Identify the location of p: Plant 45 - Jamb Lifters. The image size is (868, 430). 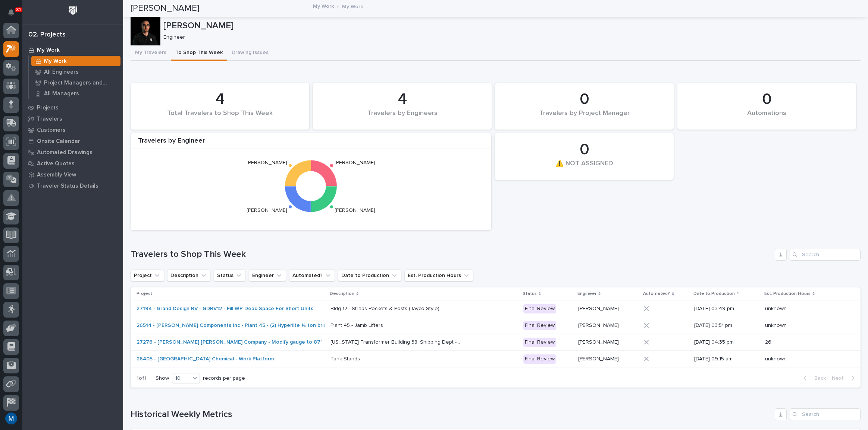
(358, 325).